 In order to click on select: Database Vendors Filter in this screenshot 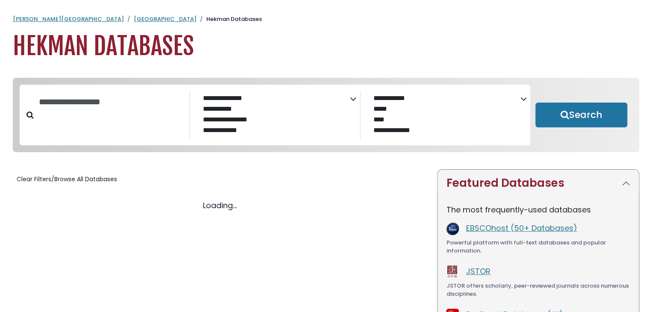, I will do `click(444, 116)`.